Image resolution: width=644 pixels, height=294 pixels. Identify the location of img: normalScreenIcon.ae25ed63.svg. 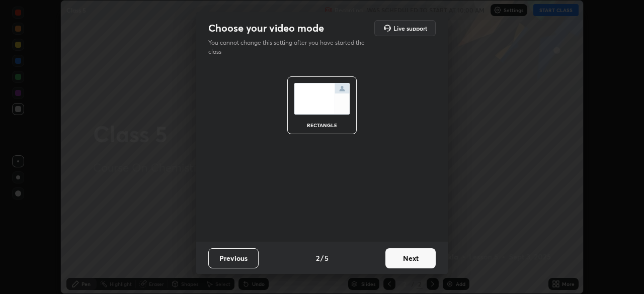
(322, 99).